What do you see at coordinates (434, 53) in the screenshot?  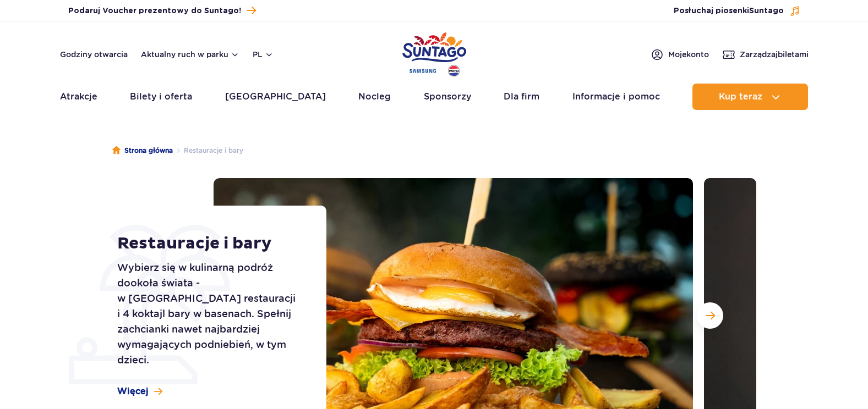 I see `a: Park of Poland` at bounding box center [434, 53].